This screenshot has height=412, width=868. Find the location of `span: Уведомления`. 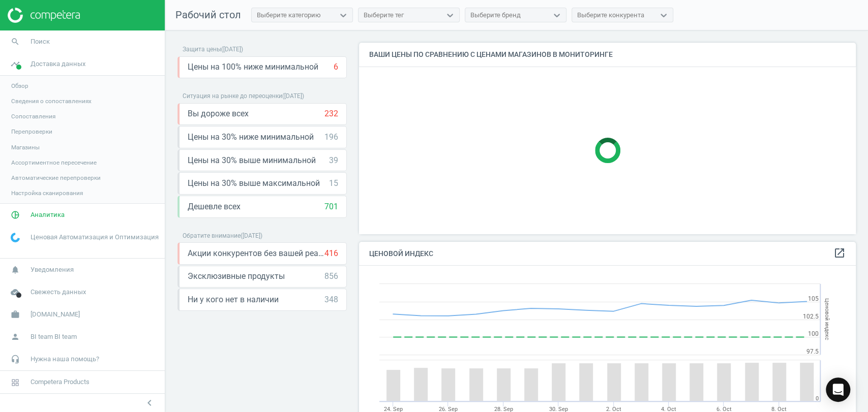

span: Уведомления is located at coordinates (52, 269).